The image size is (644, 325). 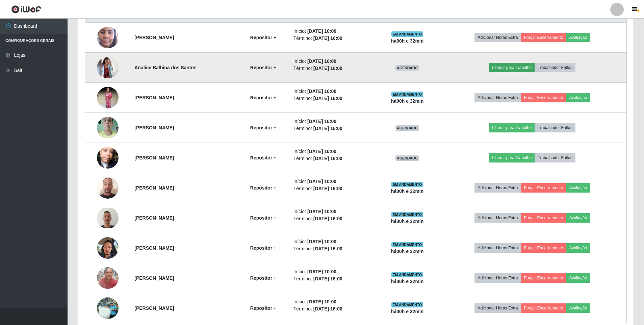 I want to click on strong: Analice Balbina dos Santos, so click(x=165, y=68).